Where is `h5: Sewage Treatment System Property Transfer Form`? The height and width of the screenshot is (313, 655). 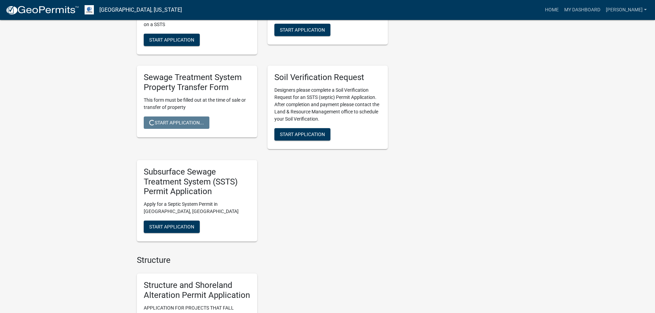 h5: Sewage Treatment System Property Transfer Form is located at coordinates (197, 82).